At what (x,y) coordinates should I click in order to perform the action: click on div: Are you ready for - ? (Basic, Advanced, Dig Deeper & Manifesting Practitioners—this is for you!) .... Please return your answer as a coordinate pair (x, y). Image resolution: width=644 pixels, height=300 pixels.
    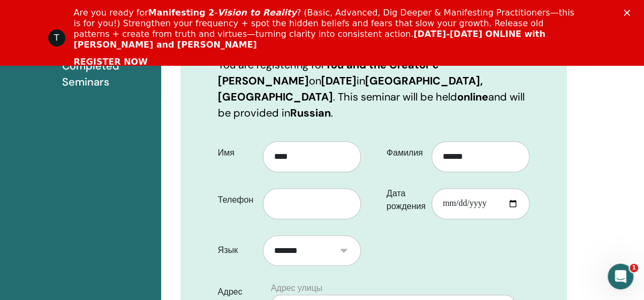
    Looking at the image, I should click on (327, 29).